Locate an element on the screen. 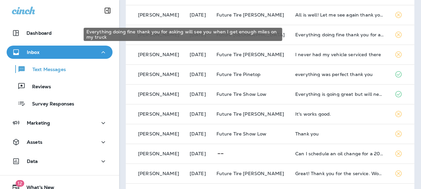 This screenshot has width=421, height=189. p: Aug 6, 2025 11:28 AM is located at coordinates (198, 74).